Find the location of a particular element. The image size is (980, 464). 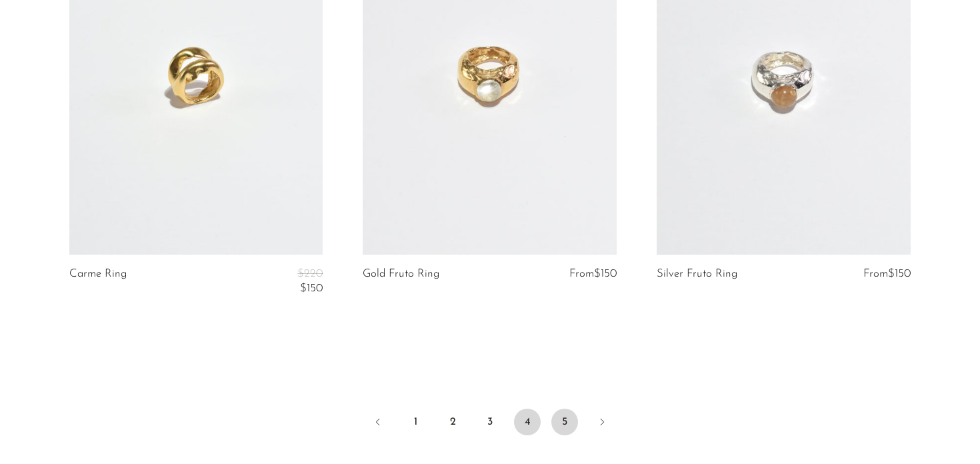

span: 4 is located at coordinates (528, 422).